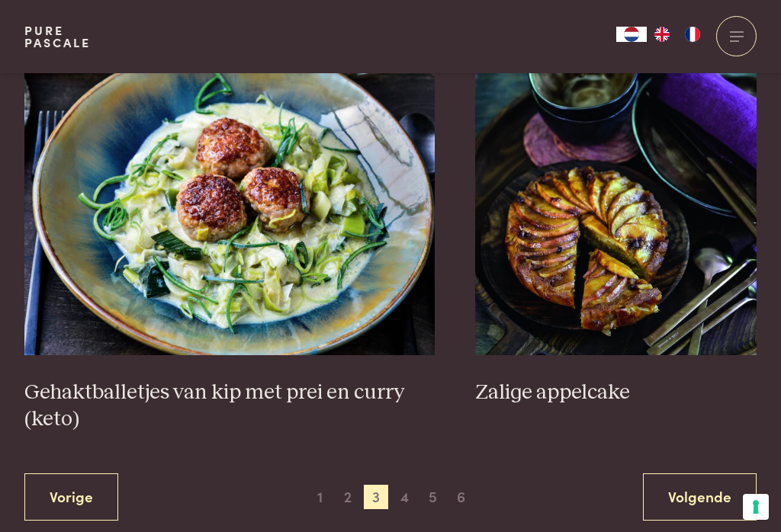 The image size is (781, 532). I want to click on button: Uw voorkeuren voor toestemming voor trackingtechnologieën, so click(755, 507).